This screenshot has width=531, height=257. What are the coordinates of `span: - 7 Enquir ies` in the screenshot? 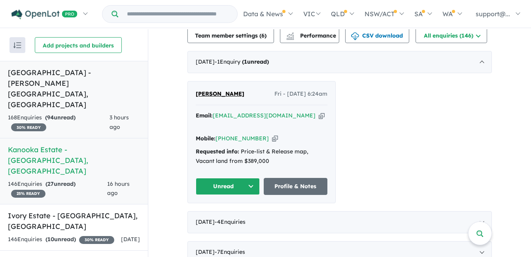 It's located at (230, 252).